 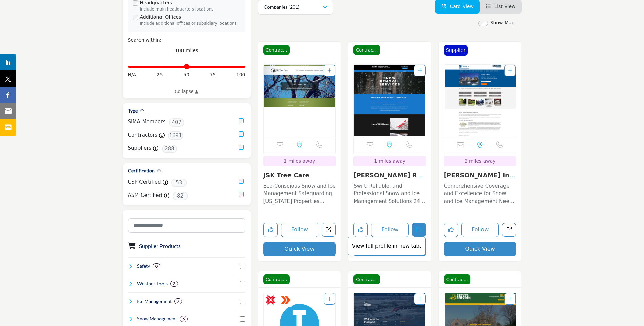 What do you see at coordinates (461, 7) in the screenshot?
I see `span: Card View` at bounding box center [461, 7].